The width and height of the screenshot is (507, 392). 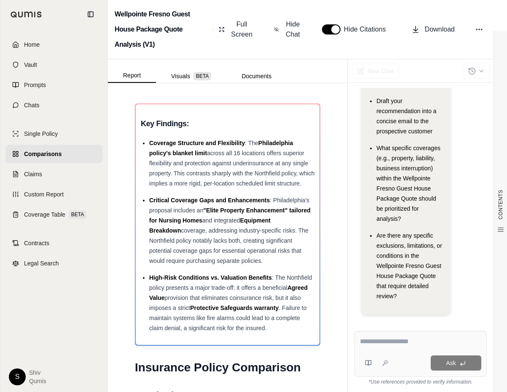 I want to click on span: Coverage Table, so click(x=45, y=215).